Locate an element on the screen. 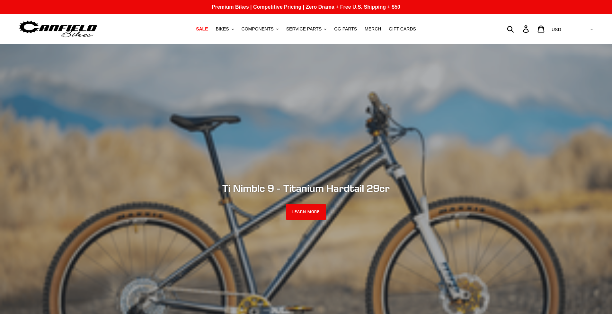 The image size is (612, 314). span: SERVICE PARTS is located at coordinates (304, 29).